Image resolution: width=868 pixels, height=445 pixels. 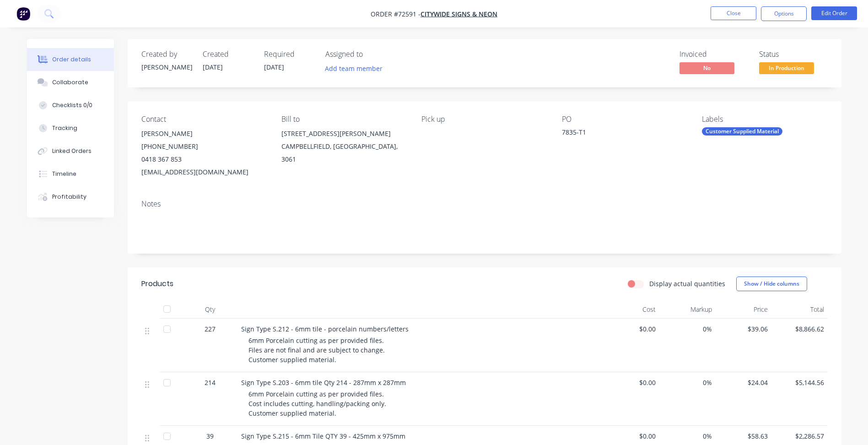 What do you see at coordinates (69, 196) in the screenshot?
I see `div: Profitability` at bounding box center [69, 196].